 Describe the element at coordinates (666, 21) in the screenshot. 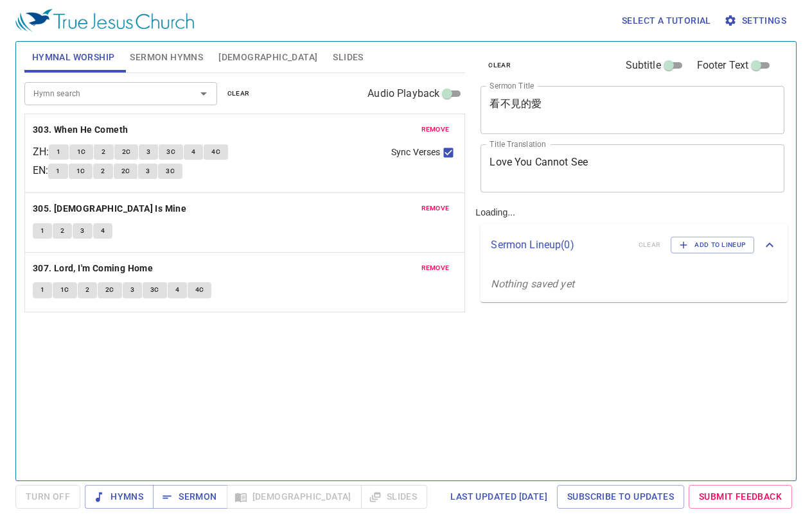

I see `button: Select a tutorial` at that location.